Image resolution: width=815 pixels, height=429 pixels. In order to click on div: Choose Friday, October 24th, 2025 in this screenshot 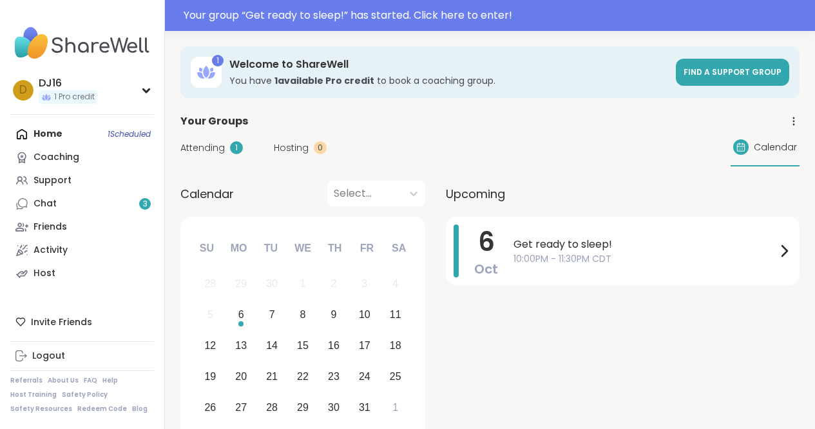, I will do `click(364, 376)`.